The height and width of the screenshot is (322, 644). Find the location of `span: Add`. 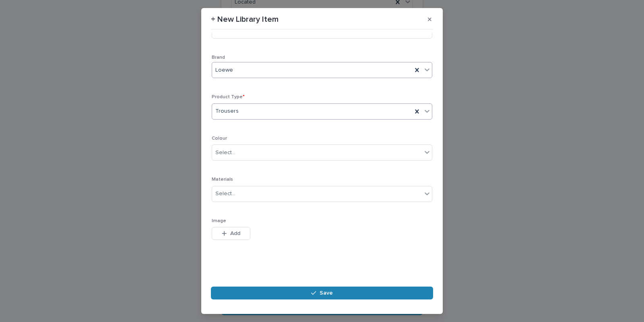

span: Add is located at coordinates (235, 234).